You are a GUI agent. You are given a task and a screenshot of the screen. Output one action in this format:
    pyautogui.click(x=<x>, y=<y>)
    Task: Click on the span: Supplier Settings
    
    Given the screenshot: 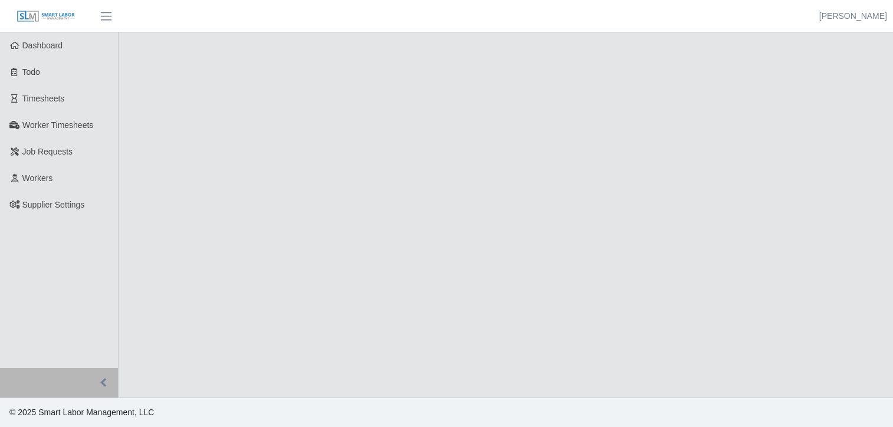 What is the action you would take?
    pyautogui.click(x=54, y=205)
    